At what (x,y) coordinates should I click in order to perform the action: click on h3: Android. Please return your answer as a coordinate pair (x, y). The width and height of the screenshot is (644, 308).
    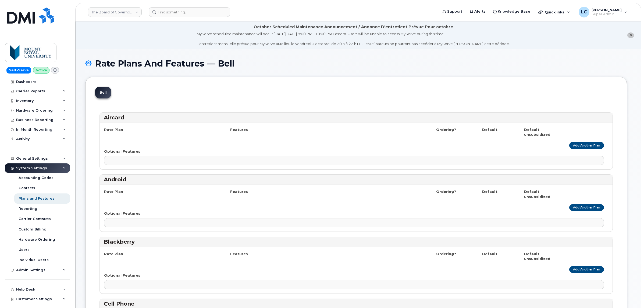
    Looking at the image, I should click on (356, 180).